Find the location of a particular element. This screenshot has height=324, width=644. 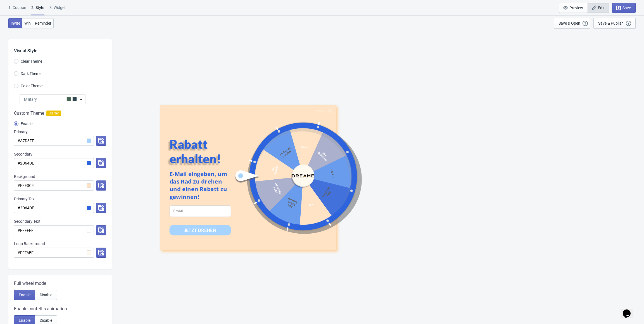

span: Clear Theme is located at coordinates (32, 61).